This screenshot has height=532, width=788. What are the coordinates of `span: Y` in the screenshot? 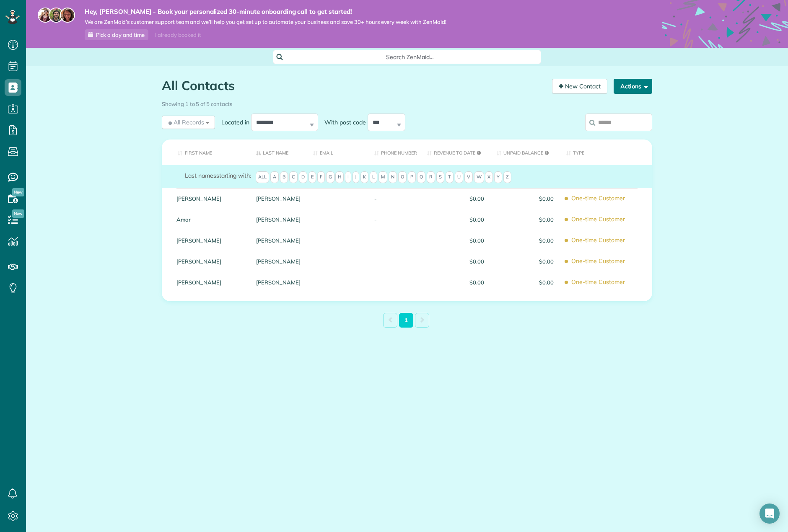 It's located at (498, 178).